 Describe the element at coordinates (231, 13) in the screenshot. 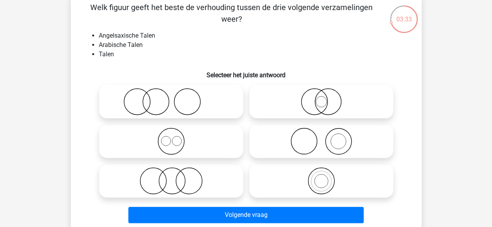

I see `p: Welk figuur geeft het beste de verhouding tussen de drie volgende verzamelingen weer?` at that location.